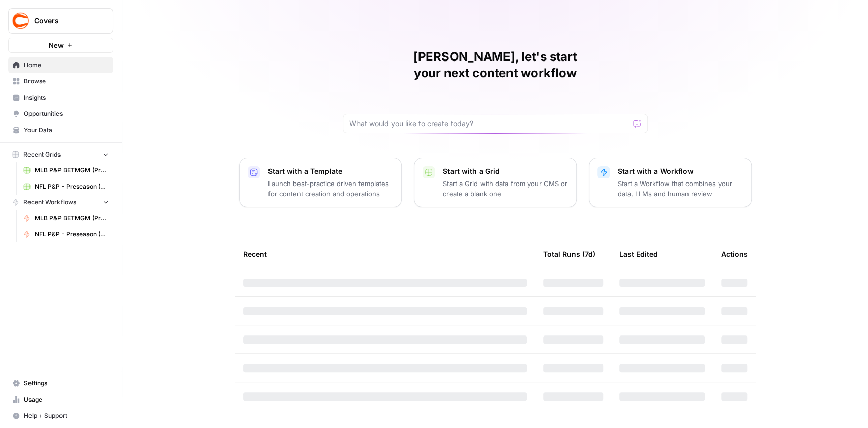  Describe the element at coordinates (61, 400) in the screenshot. I see `a: Usage` at that location.